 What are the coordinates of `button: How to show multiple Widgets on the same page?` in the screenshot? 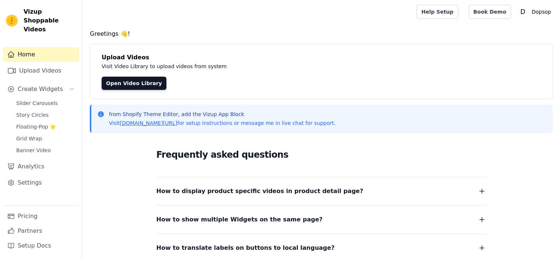 It's located at (321, 219).